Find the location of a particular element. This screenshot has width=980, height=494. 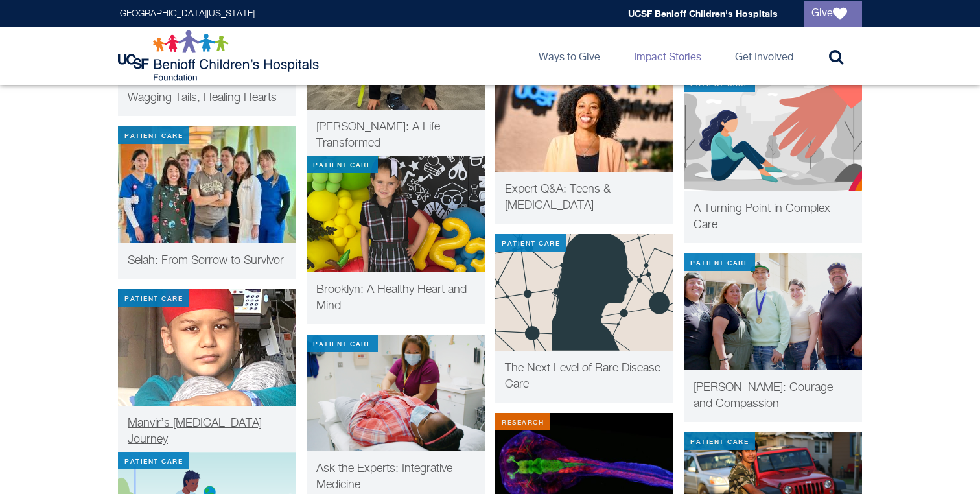

img: sauntoy trotter is located at coordinates (584, 113).